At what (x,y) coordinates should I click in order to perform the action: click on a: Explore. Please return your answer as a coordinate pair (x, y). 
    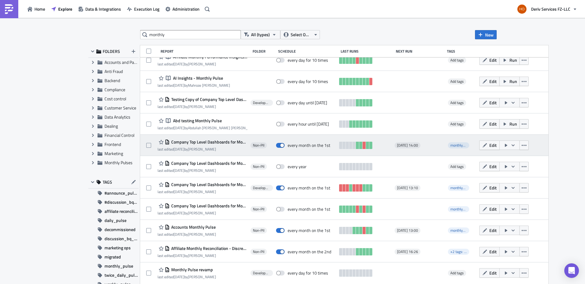
    Looking at the image, I should click on (62, 9).